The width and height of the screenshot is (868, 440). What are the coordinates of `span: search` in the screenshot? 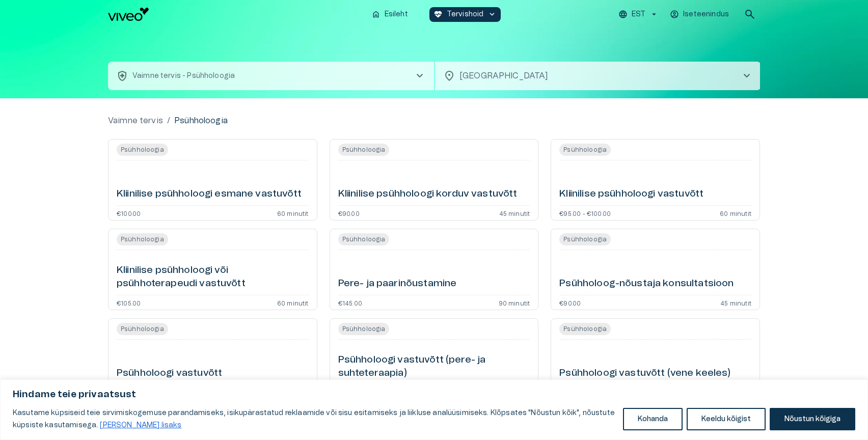 It's located at (750, 14).